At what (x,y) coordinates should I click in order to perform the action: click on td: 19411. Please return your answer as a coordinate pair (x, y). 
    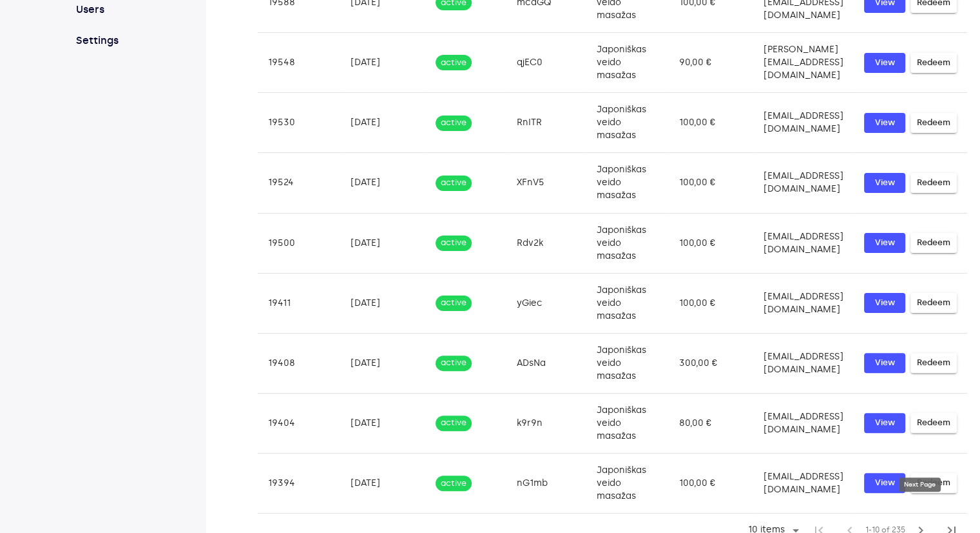
    Looking at the image, I should click on (299, 303).